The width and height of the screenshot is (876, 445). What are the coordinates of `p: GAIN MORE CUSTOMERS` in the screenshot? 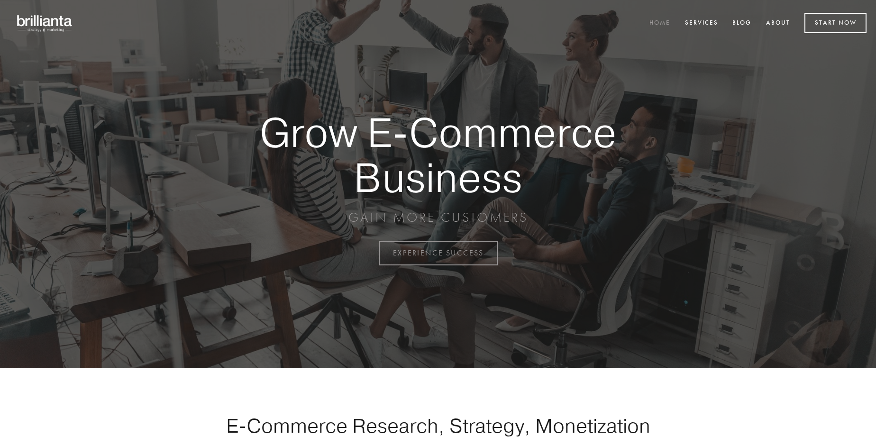 It's located at (438, 217).